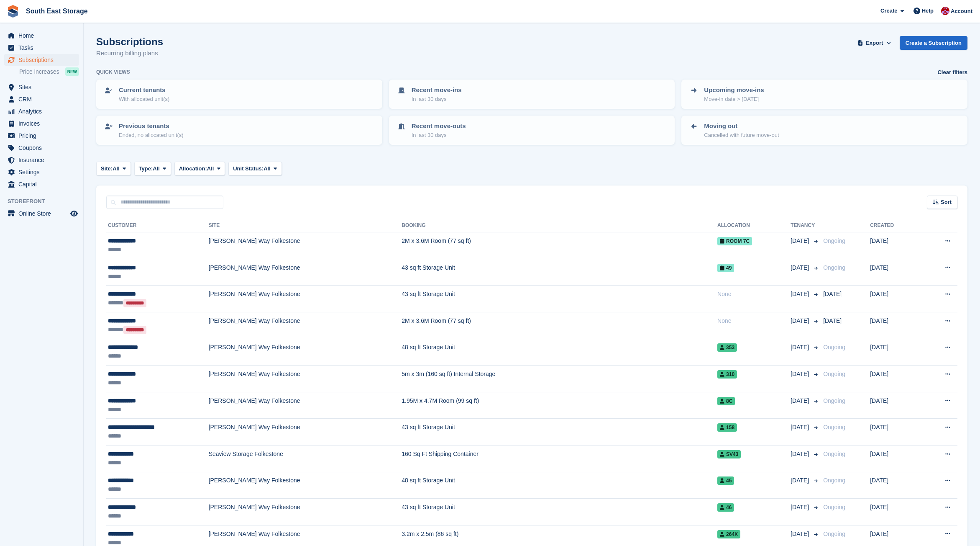 This screenshot has height=546, width=980. I want to click on a: Preview store, so click(74, 213).